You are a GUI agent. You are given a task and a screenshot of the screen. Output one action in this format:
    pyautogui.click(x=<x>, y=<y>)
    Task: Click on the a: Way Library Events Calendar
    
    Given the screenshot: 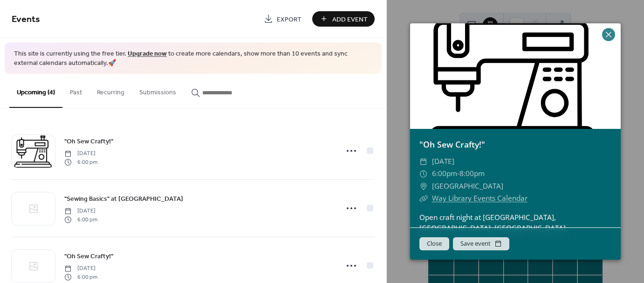 What is the action you would take?
    pyautogui.click(x=479, y=198)
    